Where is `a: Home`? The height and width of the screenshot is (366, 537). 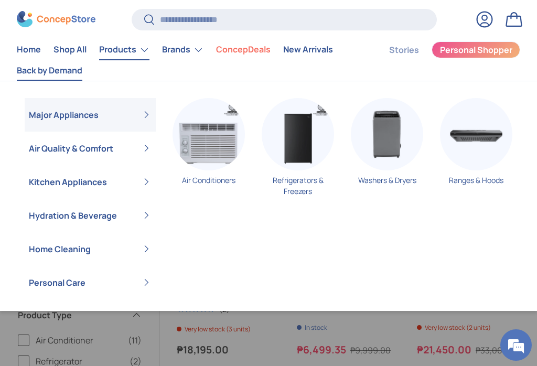 a: Home is located at coordinates (29, 50).